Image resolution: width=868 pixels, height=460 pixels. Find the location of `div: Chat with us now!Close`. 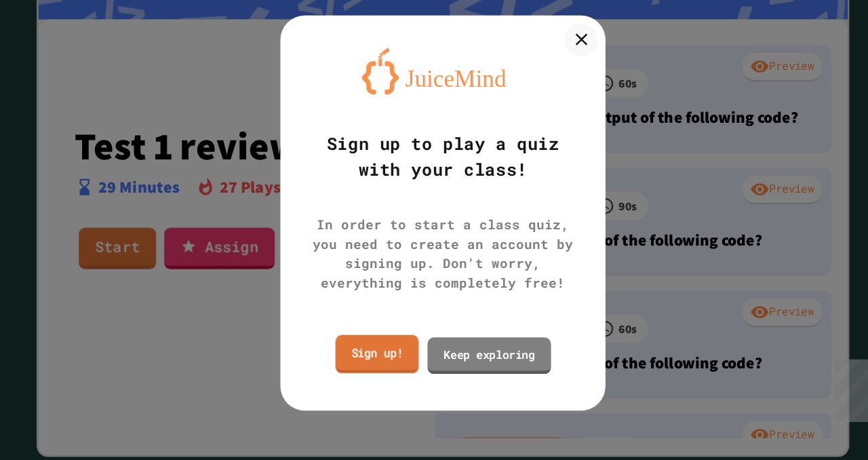

div: Chat with us now!Close is located at coordinates (49, 45).